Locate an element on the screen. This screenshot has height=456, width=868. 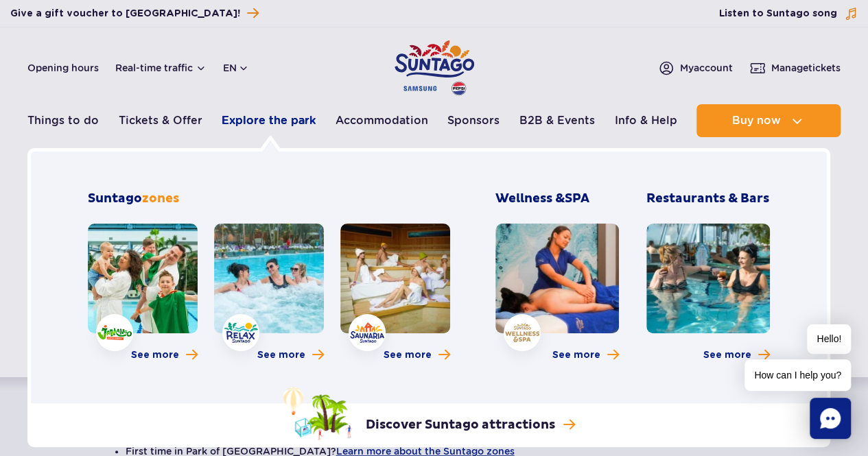
a: Sponsors is located at coordinates (473, 121).